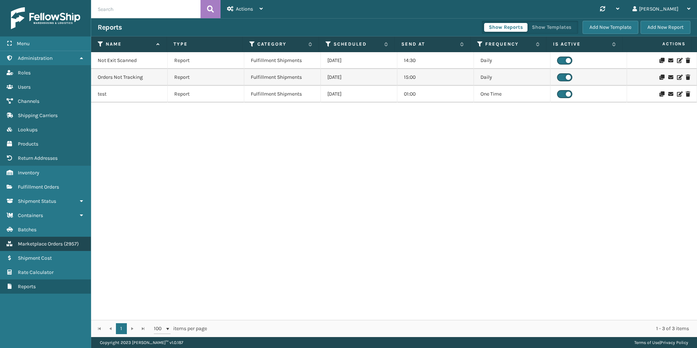  What do you see at coordinates (512, 94) in the screenshot?
I see `td: One Time` at bounding box center [512, 94].